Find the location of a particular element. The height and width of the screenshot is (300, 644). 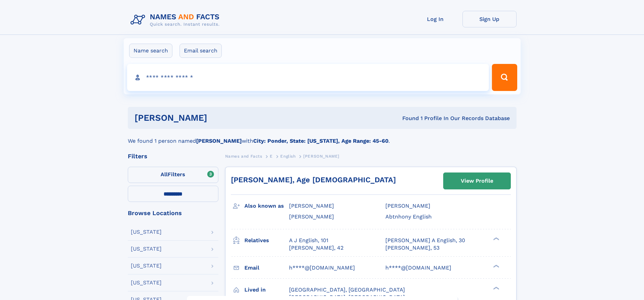

div: Found 1 Profile In Our Records Database is located at coordinates (407, 118).